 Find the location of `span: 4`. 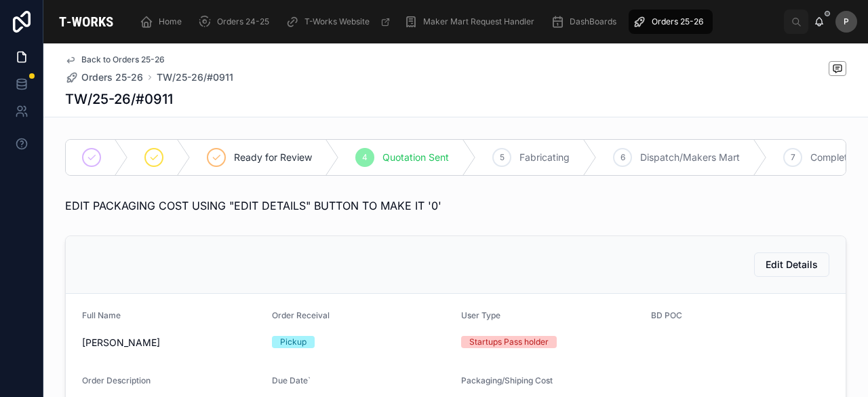

span: 4 is located at coordinates (365, 158).